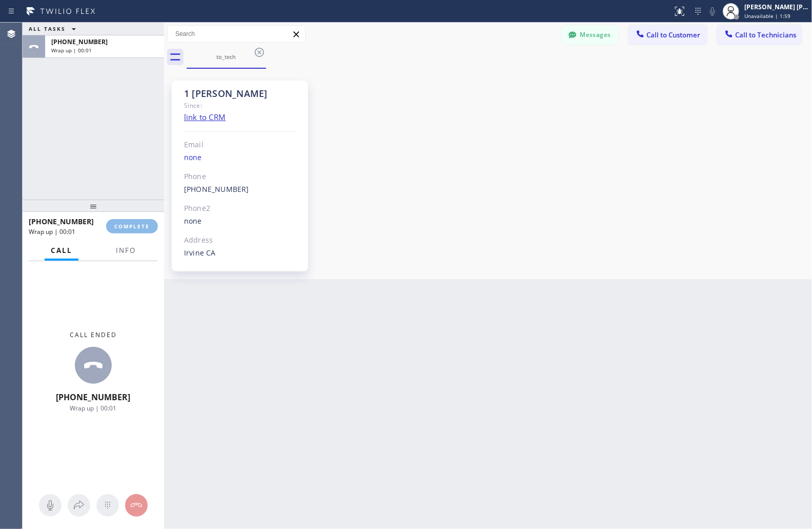 This screenshot has width=812, height=529. I want to click on div: Irvine CA, so click(240, 253).